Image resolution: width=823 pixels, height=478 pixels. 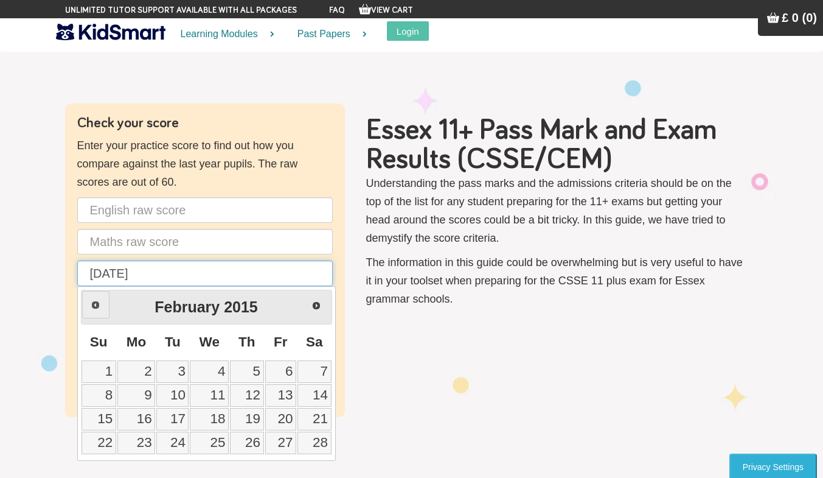 What do you see at coordinates (187, 307) in the screenshot?
I see `span: February` at bounding box center [187, 307].